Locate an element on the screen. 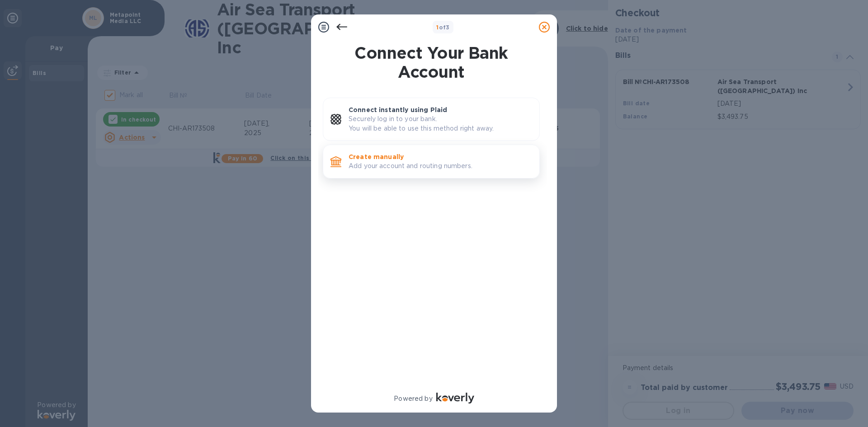  p: Create manually is located at coordinates (440, 157).